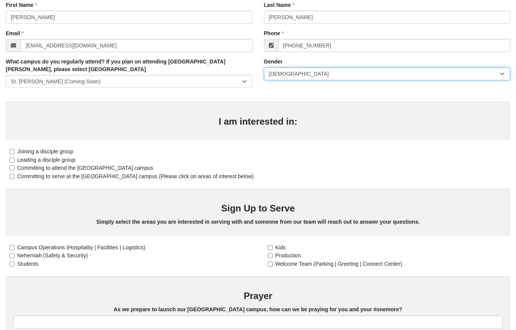  What do you see at coordinates (28, 264) in the screenshot?
I see `span: Students` at bounding box center [28, 264].